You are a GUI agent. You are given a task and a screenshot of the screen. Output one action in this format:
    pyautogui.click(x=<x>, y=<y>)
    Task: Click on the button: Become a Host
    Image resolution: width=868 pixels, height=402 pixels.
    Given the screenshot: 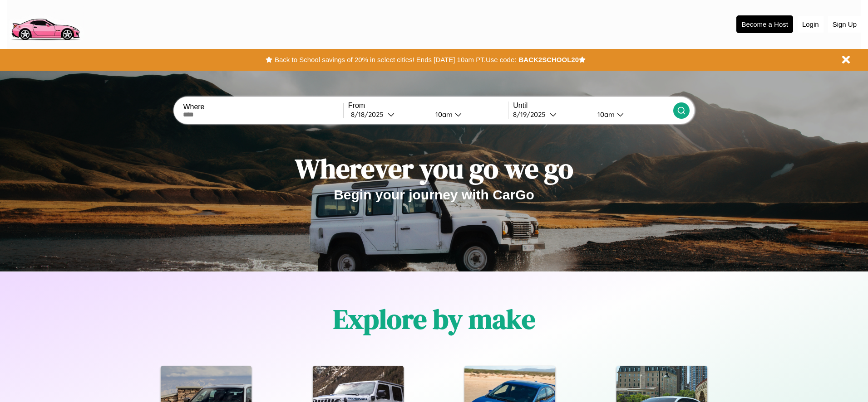 What is the action you would take?
    pyautogui.click(x=765, y=24)
    